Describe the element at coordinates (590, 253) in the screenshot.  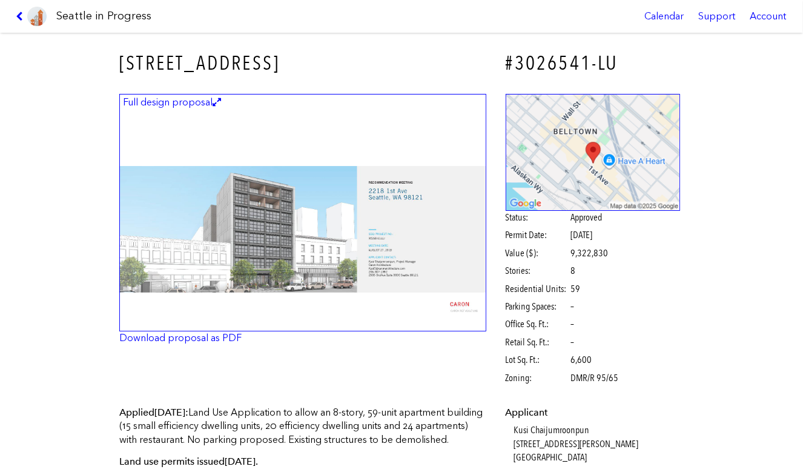
I see `span: 9,322,830` at that location.